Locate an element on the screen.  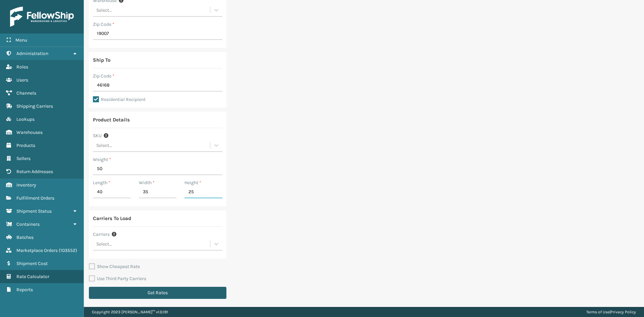
span: Return Addresses is located at coordinates (35, 171).